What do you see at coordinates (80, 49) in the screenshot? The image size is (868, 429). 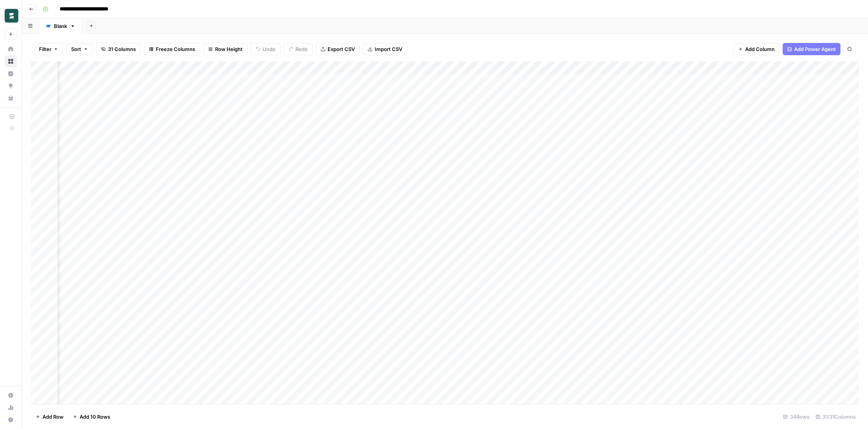 I see `button: Sort` at bounding box center [80, 49].